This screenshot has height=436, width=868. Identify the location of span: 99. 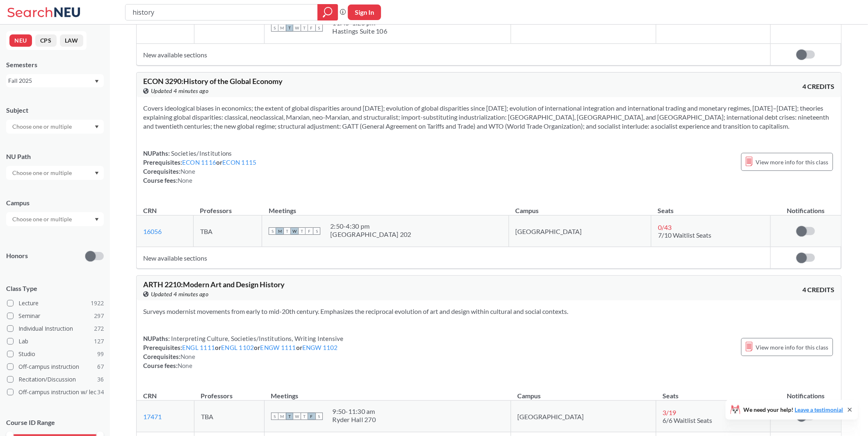
(101, 354).